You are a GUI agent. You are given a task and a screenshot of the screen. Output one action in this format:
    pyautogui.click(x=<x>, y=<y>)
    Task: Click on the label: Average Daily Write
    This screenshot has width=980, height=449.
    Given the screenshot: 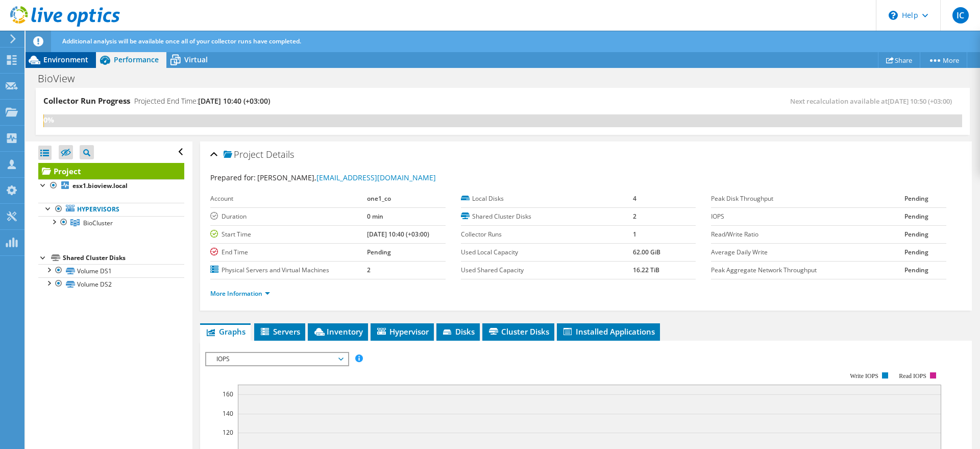 What is the action you would take?
    pyautogui.click(x=808, y=252)
    